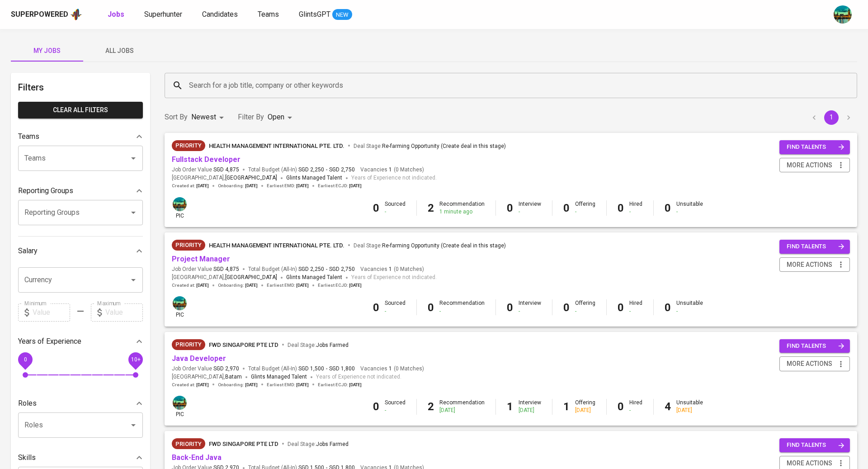  Describe the element at coordinates (394, 178) in the screenshot. I see `span: Years of Experience not indicated.` at that location.